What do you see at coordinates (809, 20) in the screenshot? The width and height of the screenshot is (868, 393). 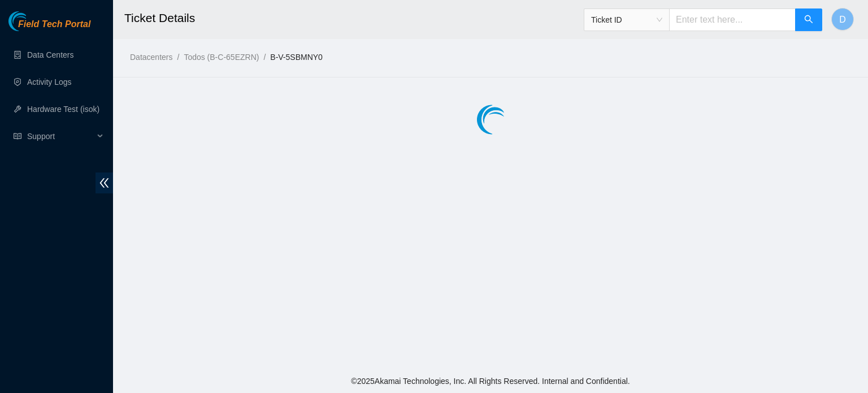 I see `span: search` at bounding box center [809, 20].